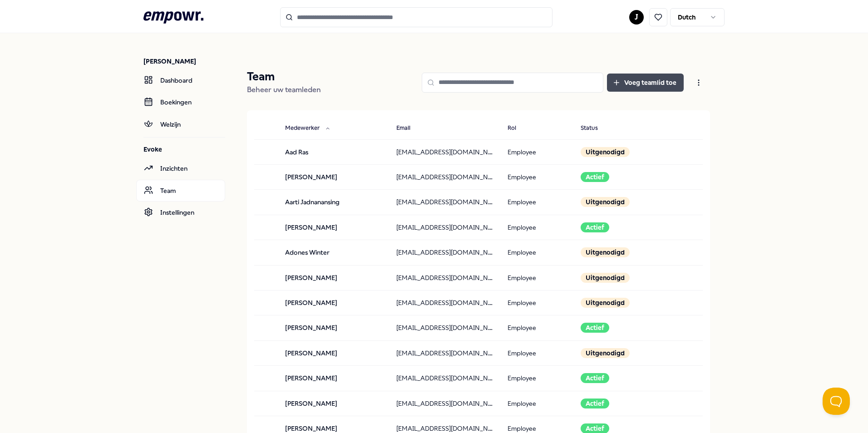 The width and height of the screenshot is (868, 433). What do you see at coordinates (333, 252) in the screenshot?
I see `td: Adones Winter` at bounding box center [333, 252].